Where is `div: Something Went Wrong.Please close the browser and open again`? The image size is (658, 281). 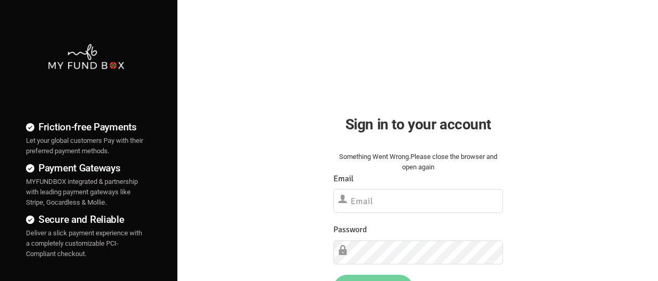
div: Something Went Wrong.Please close the browser and open again is located at coordinates (418, 162).